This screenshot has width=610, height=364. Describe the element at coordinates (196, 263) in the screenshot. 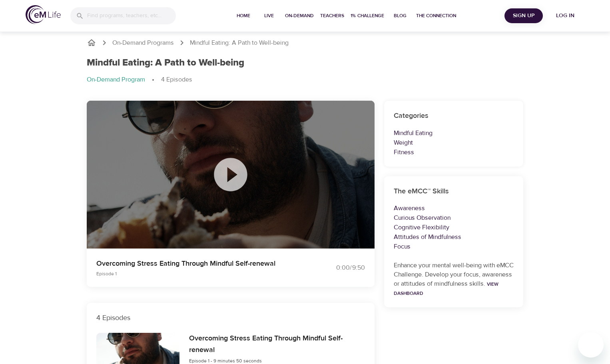

I see `p: Overcoming Stress Eating Through Mindful Self-renewal` at that location.